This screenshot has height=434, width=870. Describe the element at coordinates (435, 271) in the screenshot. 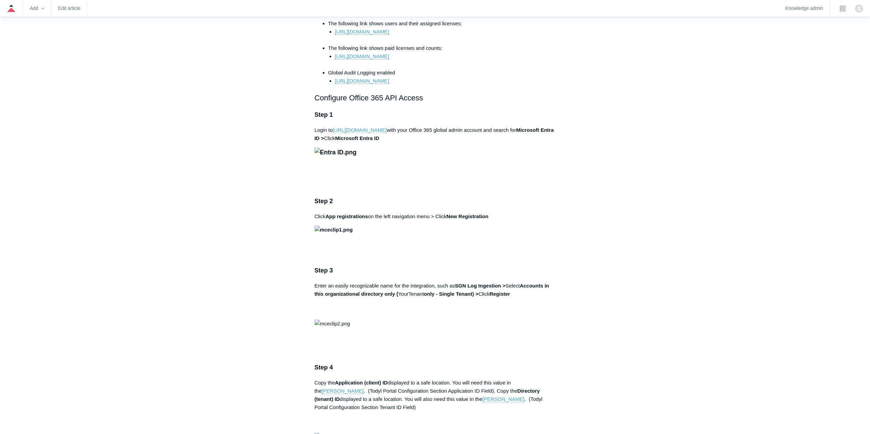

I see `h3: Step 3` at that location.